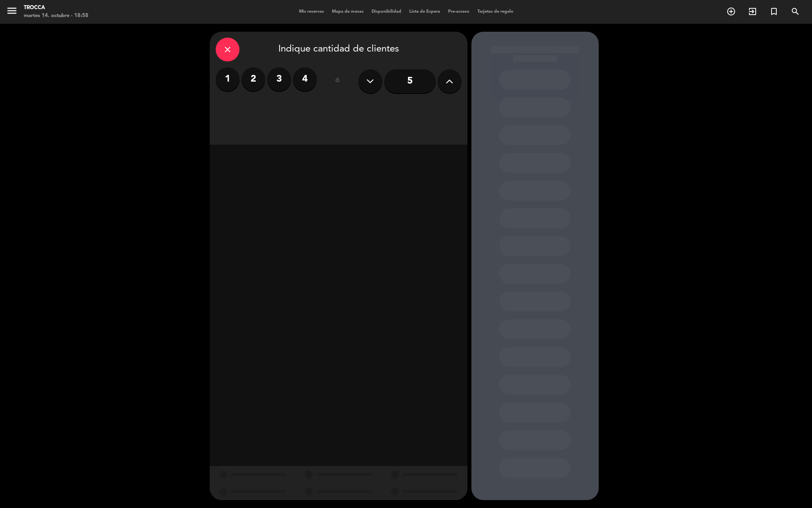 The width and height of the screenshot is (812, 508). What do you see at coordinates (774, 12) in the screenshot?
I see `i: turned_in_not` at bounding box center [774, 12].